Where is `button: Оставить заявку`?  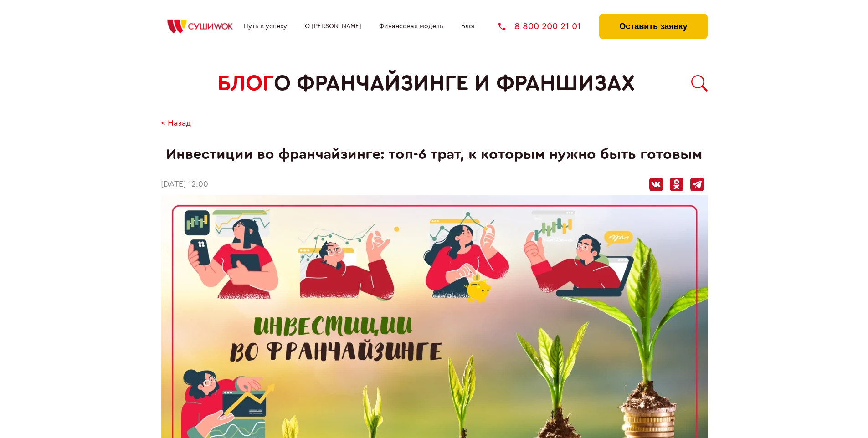
button: Оставить заявку is located at coordinates (653, 26).